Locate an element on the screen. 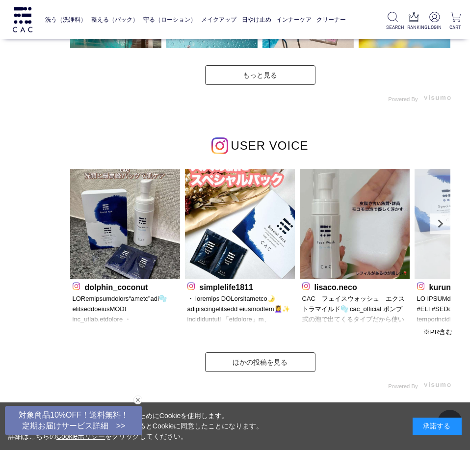 This screenshot has height=450, width=470. span: ※PR含む is located at coordinates (438, 332).